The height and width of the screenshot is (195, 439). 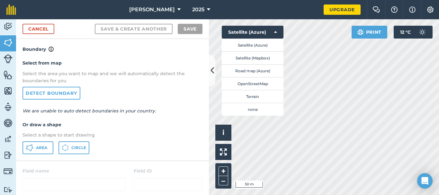 What do you see at coordinates (413, 32) in the screenshot?
I see `button: 12 °C` at bounding box center [413, 32].